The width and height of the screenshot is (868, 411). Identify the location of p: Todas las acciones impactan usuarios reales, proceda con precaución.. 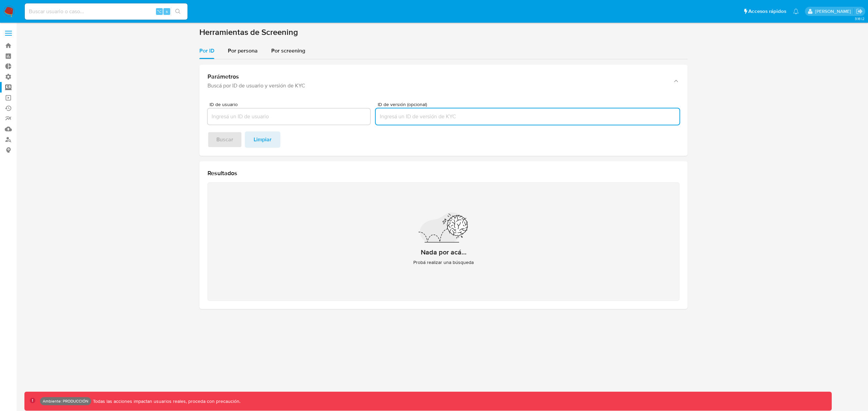
(165, 401).